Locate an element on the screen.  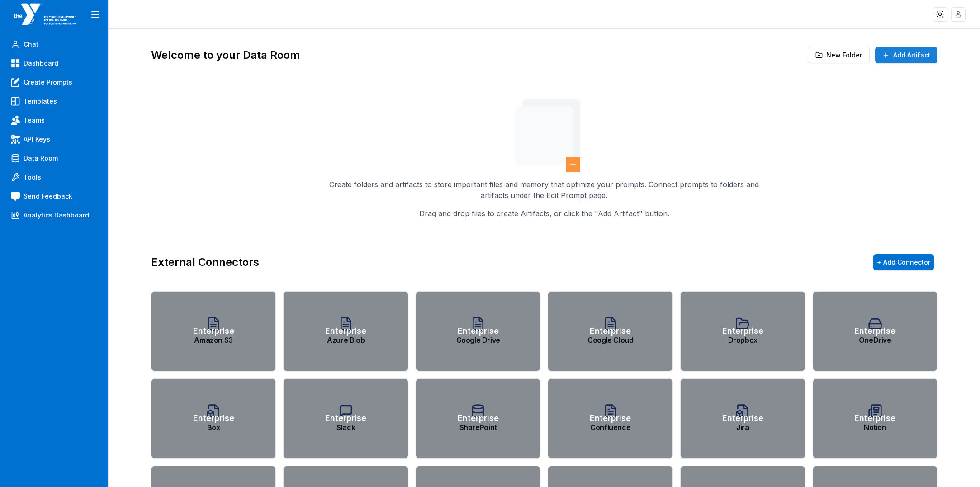
a: Templates is located at coordinates (54, 101).